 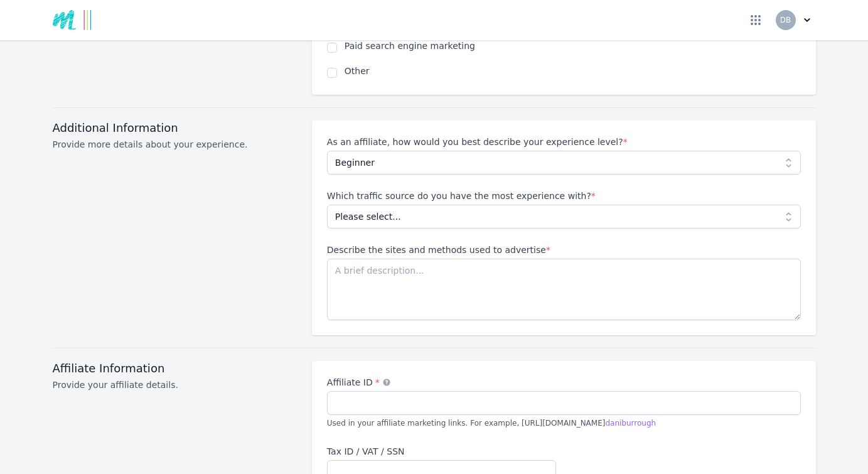 What do you see at coordinates (175, 385) in the screenshot?
I see `p: Provide your affiliate details.` at bounding box center [175, 385].